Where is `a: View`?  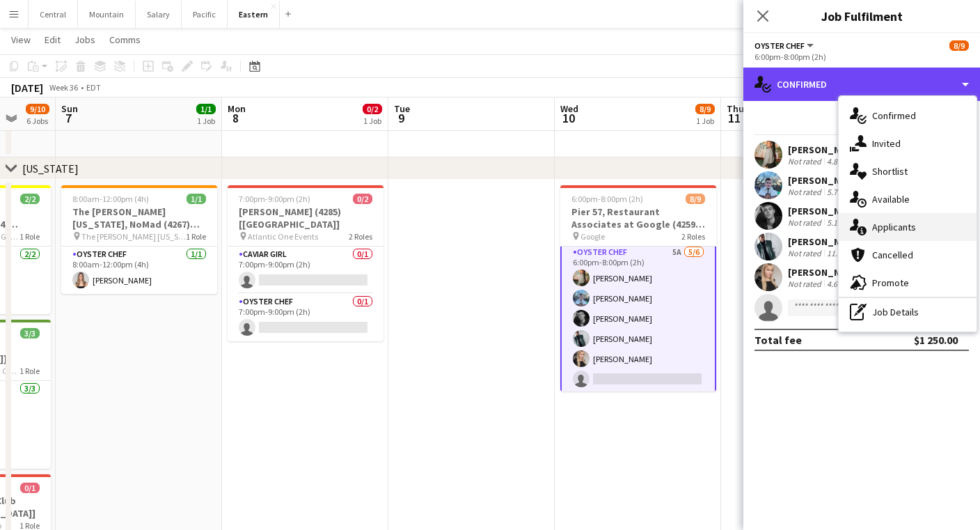
a: View is located at coordinates (21, 40).